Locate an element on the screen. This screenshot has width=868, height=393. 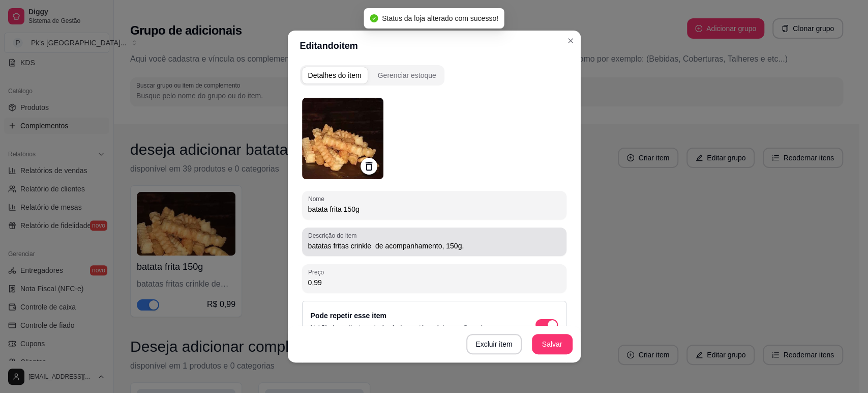
span: check-circle is located at coordinates (374, 18).